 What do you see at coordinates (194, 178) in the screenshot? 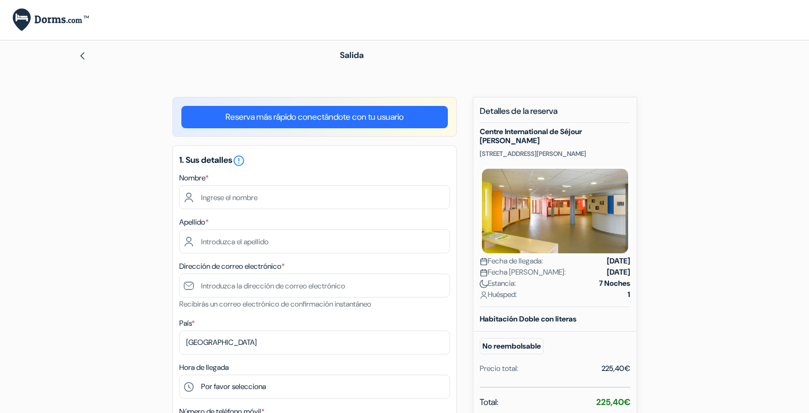
I see `label: Nombre` at bounding box center [194, 178].